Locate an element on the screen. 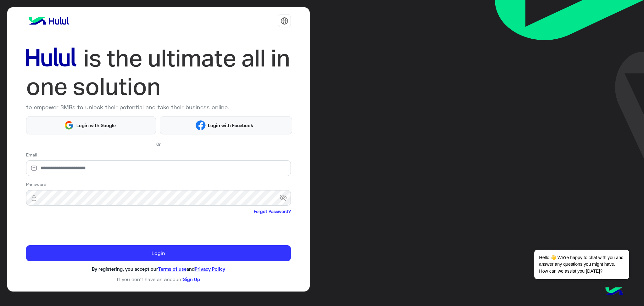 The height and width of the screenshot is (306, 644). img: Google is located at coordinates (69, 125).